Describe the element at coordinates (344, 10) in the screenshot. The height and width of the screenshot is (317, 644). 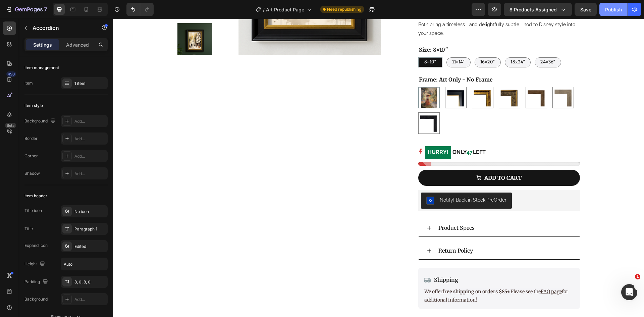
I see `span: Need republishing` at that location.